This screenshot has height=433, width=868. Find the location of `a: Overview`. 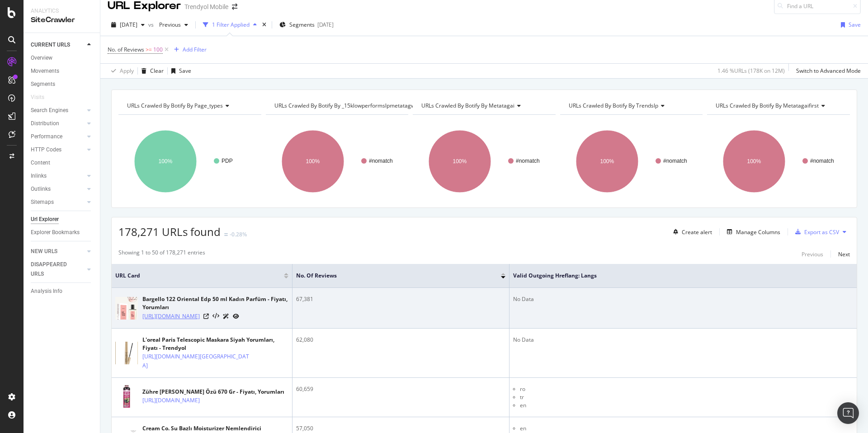

a: Overview is located at coordinates (62, 58).